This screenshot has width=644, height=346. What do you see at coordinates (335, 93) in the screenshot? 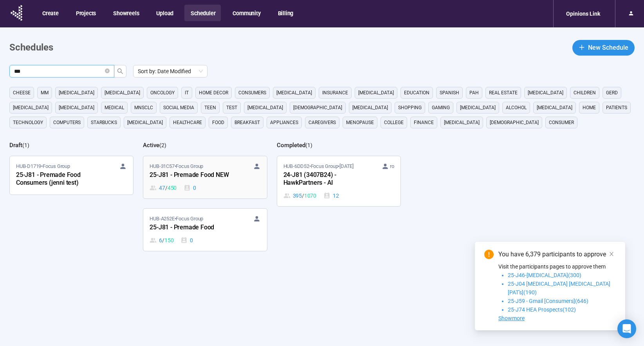
I see `span: Insurance` at bounding box center [335, 93].